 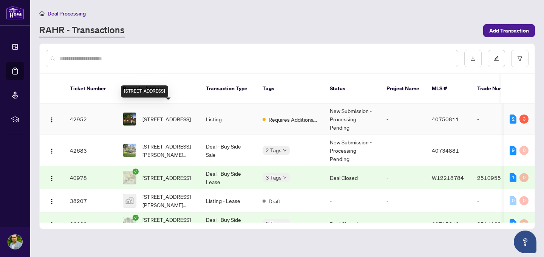 I want to click on td: 2511162, so click(x=497, y=224).